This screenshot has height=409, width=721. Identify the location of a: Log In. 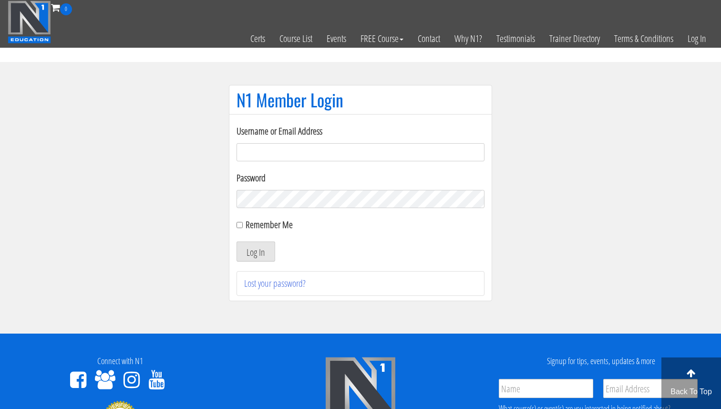
(697, 39).